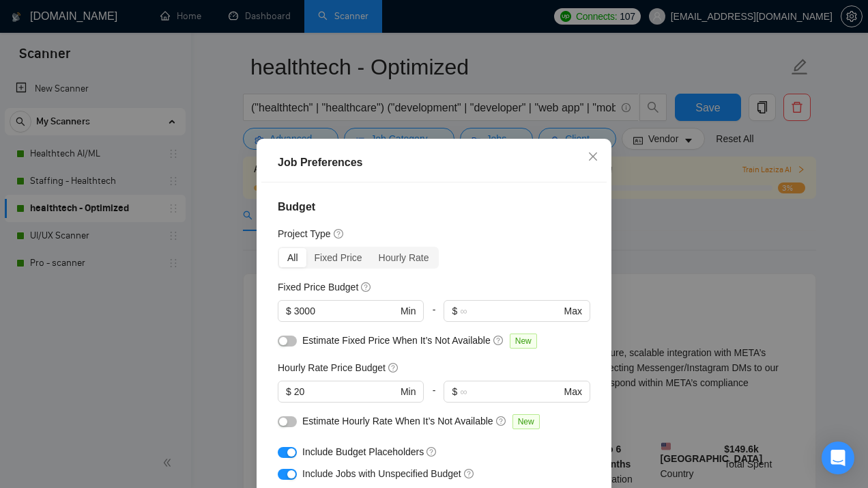 The width and height of the screenshot is (868, 488). What do you see at coordinates (339, 258) in the screenshot?
I see `div: Fixed Price` at bounding box center [339, 258].